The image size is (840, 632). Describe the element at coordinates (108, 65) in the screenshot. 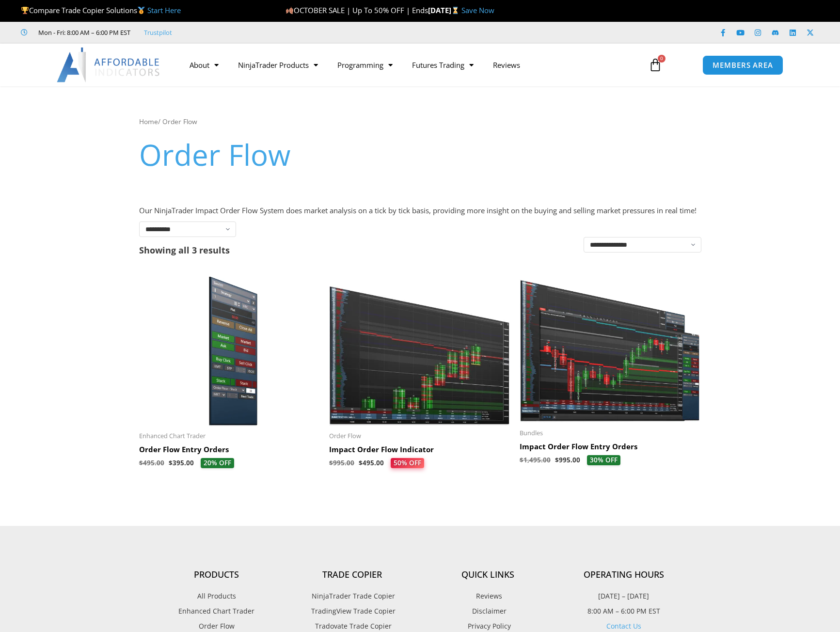

I see `img: LogoAI | Affordable Indicators – NinjaTrader` at that location.